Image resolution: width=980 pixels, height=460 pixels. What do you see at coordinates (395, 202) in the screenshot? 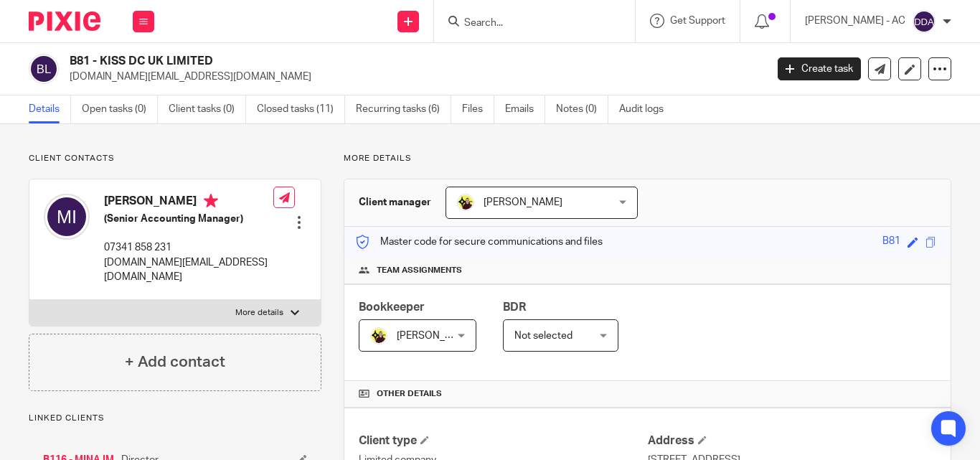
I see `h3: Client manager` at bounding box center [395, 202].